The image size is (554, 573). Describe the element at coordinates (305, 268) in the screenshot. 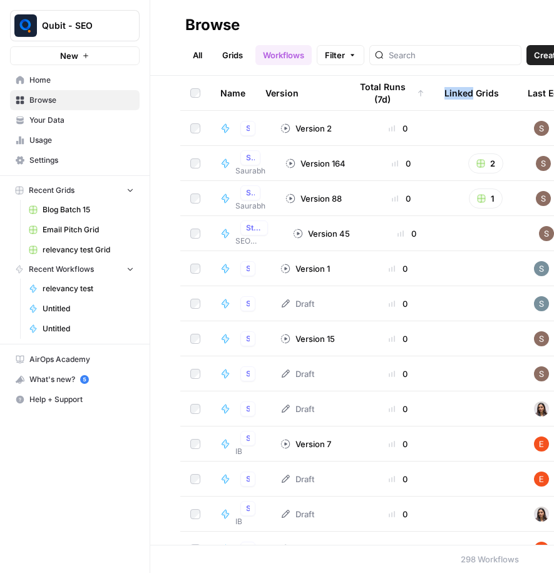

I see `div: Version 1` at that location.